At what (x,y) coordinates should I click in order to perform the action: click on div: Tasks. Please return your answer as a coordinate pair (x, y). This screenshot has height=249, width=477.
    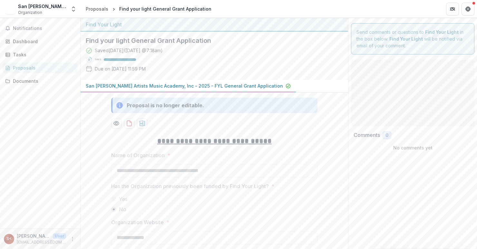
    Looking at the image, I should click on (43, 54).